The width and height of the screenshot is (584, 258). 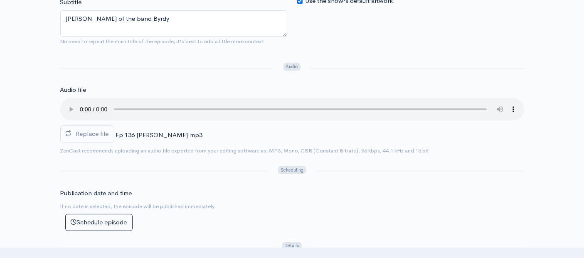 I want to click on small: If no date is selected, the episode will be published immediately., so click(x=138, y=206).